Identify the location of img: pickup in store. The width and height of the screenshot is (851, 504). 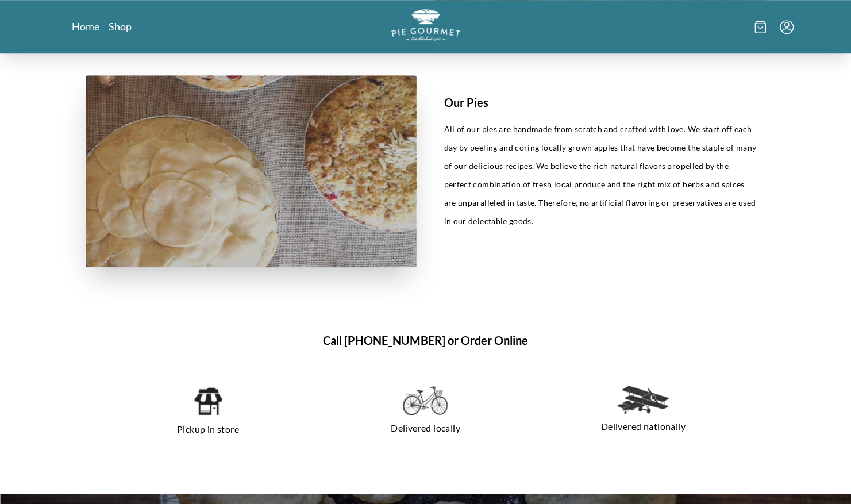
(208, 401).